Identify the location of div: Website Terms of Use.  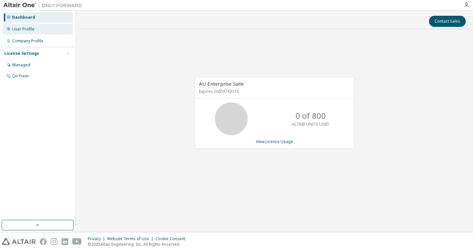
(131, 239).